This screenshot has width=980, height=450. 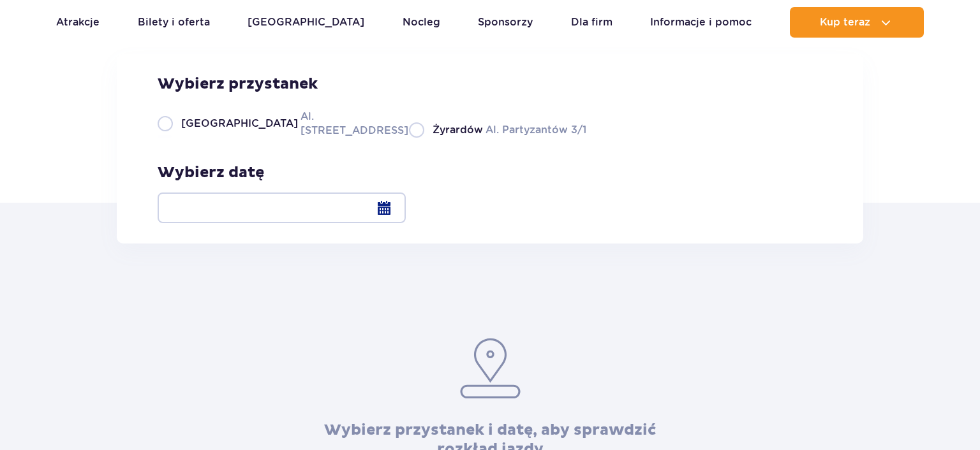 I want to click on a: Dla firm, so click(x=592, y=22).